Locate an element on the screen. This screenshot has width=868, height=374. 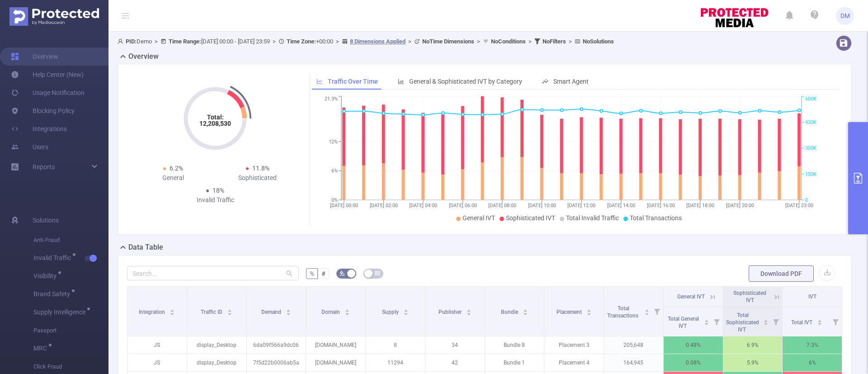
tspan: 0 is located at coordinates (807, 200).